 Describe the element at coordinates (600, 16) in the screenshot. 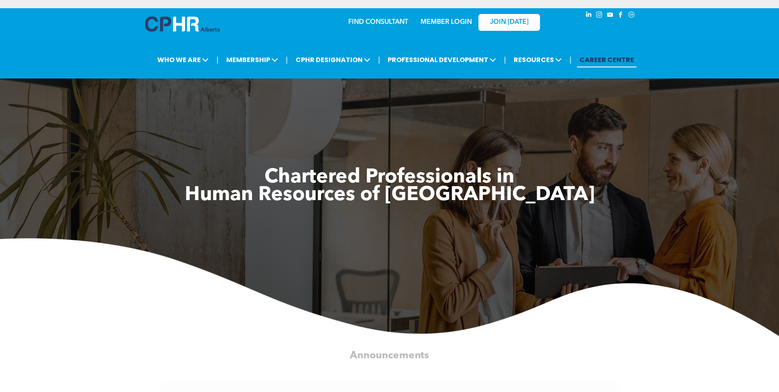

I see `a: instagram` at that location.